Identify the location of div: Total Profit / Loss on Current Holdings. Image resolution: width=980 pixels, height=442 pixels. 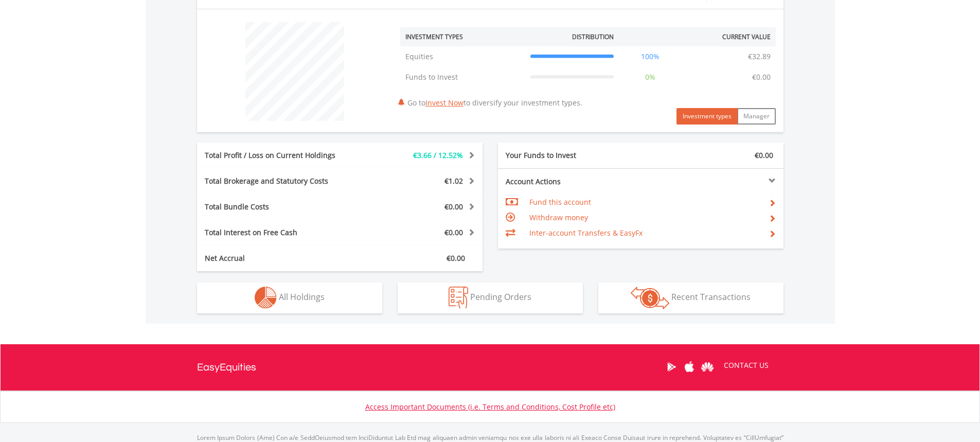
(280, 155).